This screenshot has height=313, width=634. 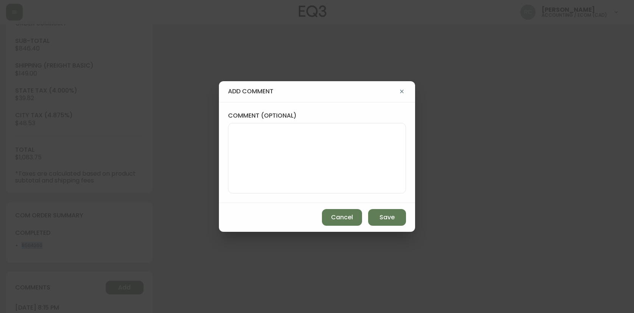 I want to click on h4: add comment, so click(x=313, y=91).